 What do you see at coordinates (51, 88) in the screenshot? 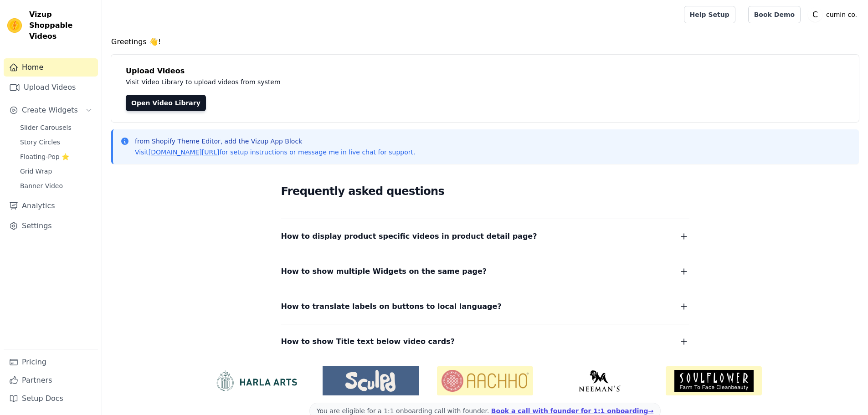
I see `a: Upload Videos` at bounding box center [51, 88].